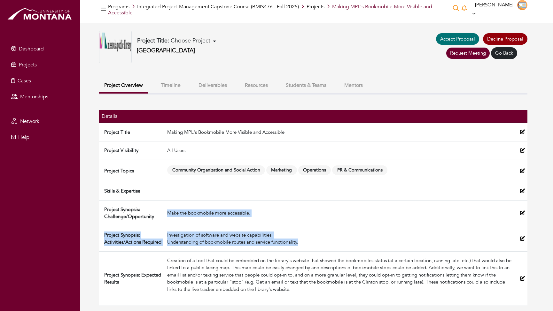 Image resolution: width=553 pixels, height=311 pixels. I want to click on button: Timeline, so click(171, 85).